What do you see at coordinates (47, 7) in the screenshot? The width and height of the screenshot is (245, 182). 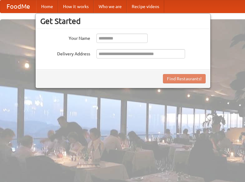 I see `a: Home` at bounding box center [47, 7].